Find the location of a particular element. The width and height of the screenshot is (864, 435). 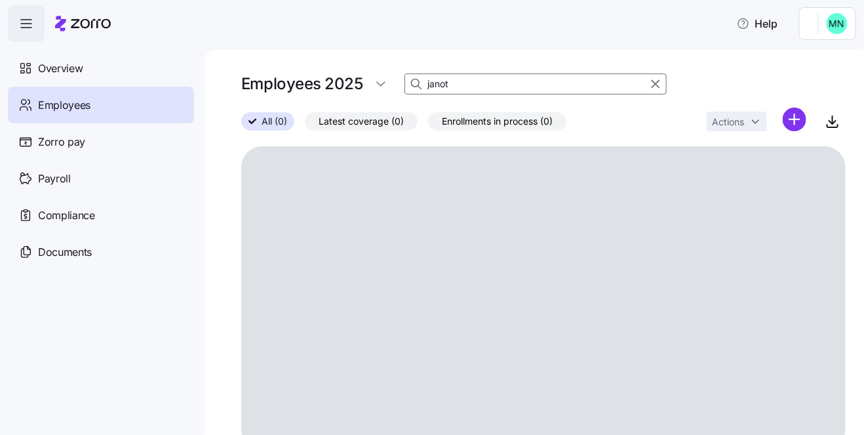

input: Search Employees is located at coordinates (536, 84).